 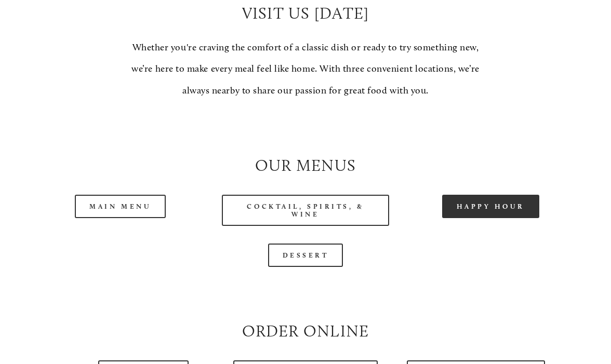 I want to click on a: Happy Hour, so click(x=491, y=206).